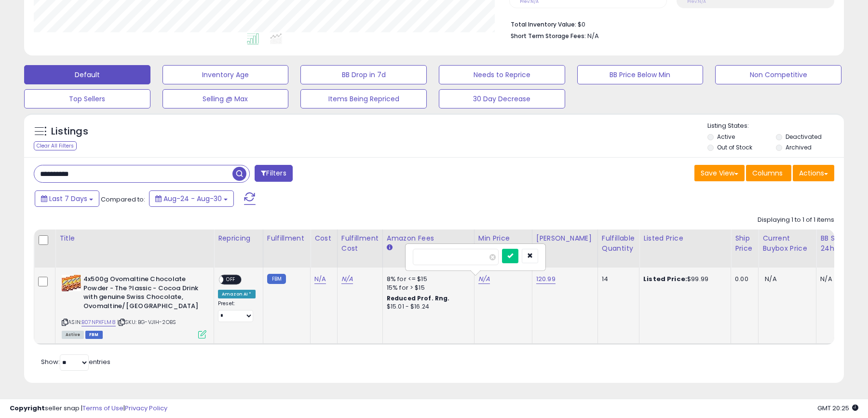 The image size is (868, 418). What do you see at coordinates (720, 173) in the screenshot?
I see `button: Save View` at bounding box center [720, 173].